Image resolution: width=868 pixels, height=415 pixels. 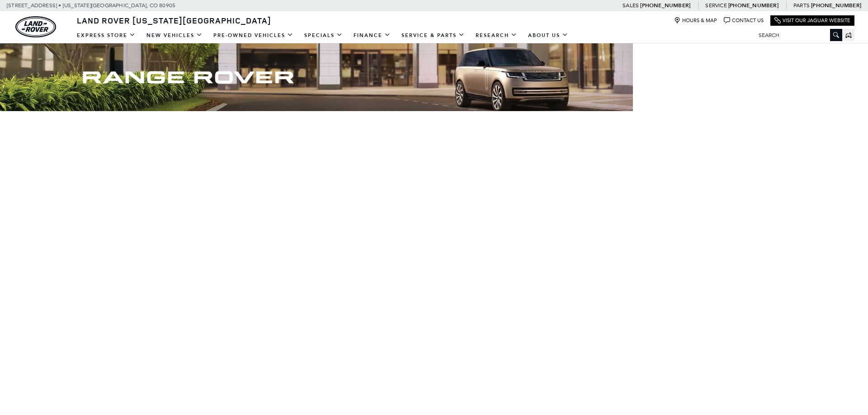 I want to click on img: Land Rover, so click(x=36, y=26).